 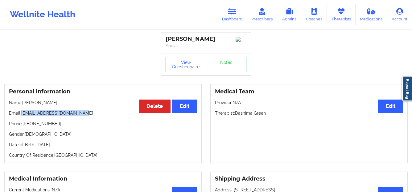 What do you see at coordinates (227, 65) in the screenshot?
I see `a: Notes` at bounding box center [227, 65].